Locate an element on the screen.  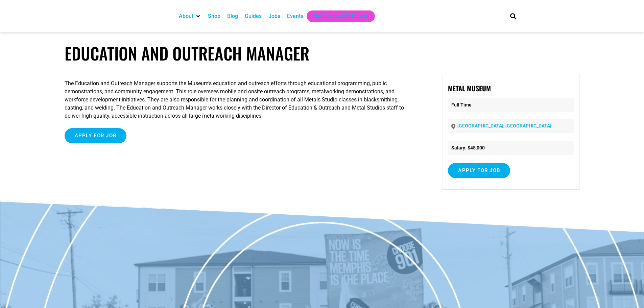
a: Guides is located at coordinates (253, 16).